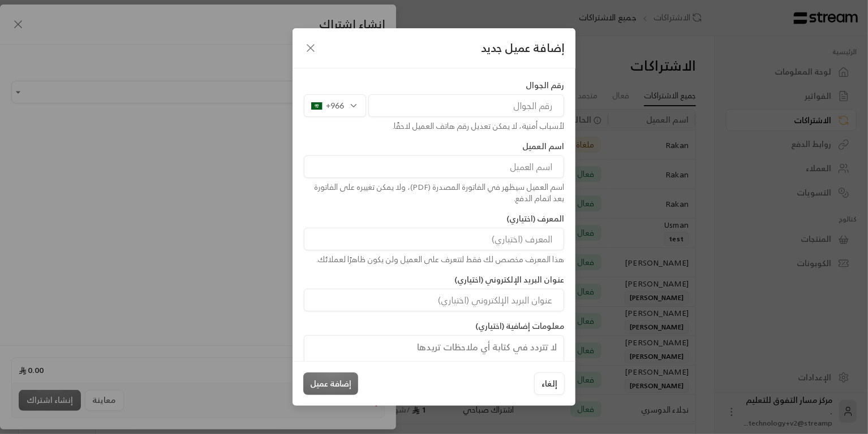  I want to click on input: رقم الجوال, so click(466, 106).